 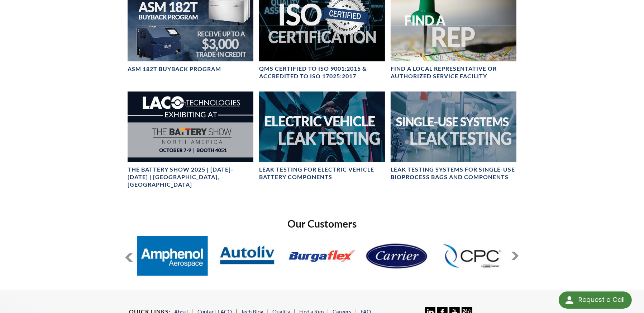 I want to click on img: Amphenol.jpg, so click(x=172, y=256).